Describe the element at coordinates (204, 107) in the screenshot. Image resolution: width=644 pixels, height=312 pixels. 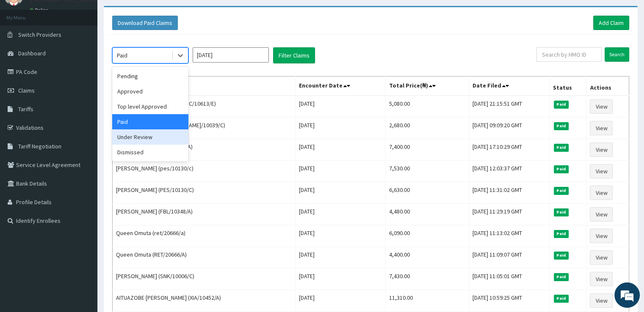
I see `td: OGHENEKARO OROTOMA (NBC/10613/E)` at that location.